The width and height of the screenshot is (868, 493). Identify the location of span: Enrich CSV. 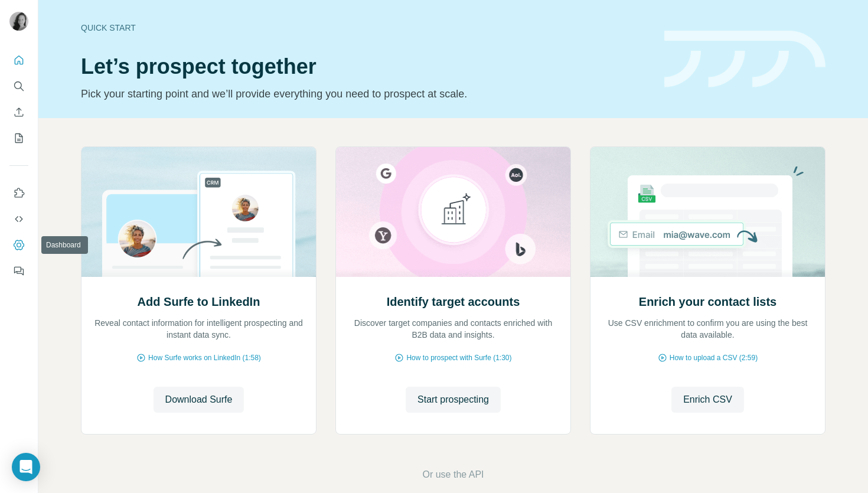
(708, 400).